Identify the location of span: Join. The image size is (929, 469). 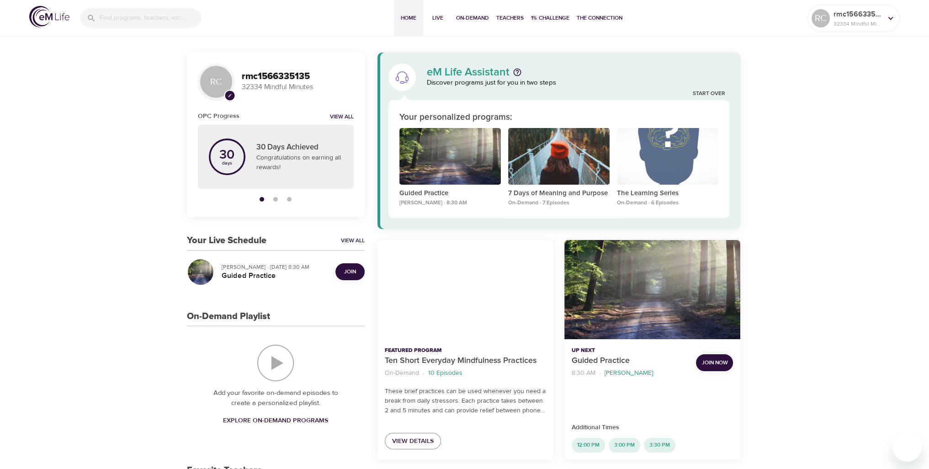
(350, 271).